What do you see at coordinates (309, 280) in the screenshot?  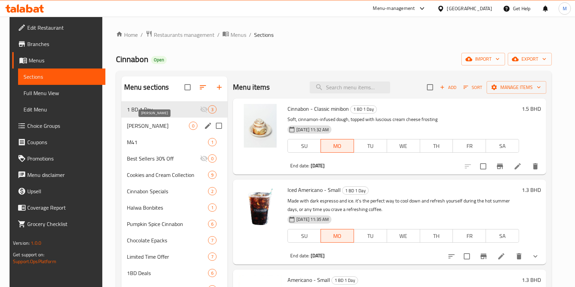 I see `span: Americano - Small` at bounding box center [309, 280].